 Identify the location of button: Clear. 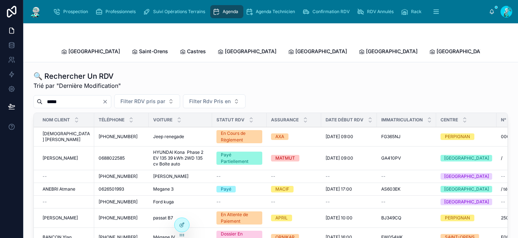
(107, 102).